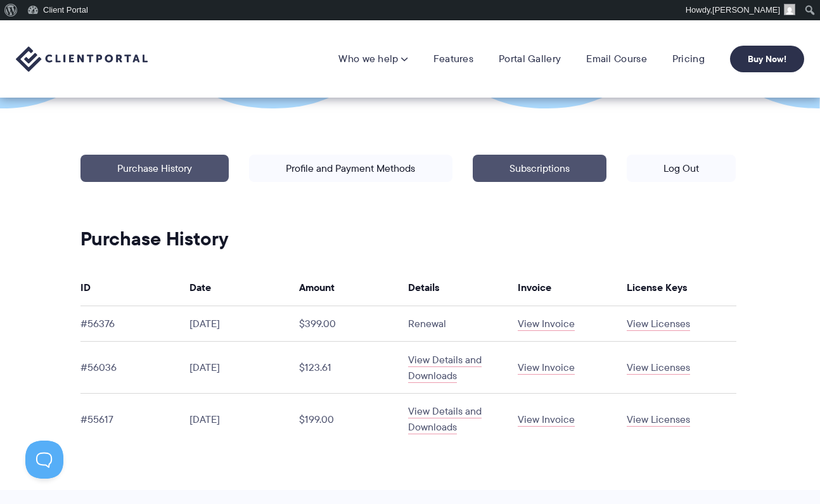  I want to click on a: Profile and Payment Methods, so click(350, 168).